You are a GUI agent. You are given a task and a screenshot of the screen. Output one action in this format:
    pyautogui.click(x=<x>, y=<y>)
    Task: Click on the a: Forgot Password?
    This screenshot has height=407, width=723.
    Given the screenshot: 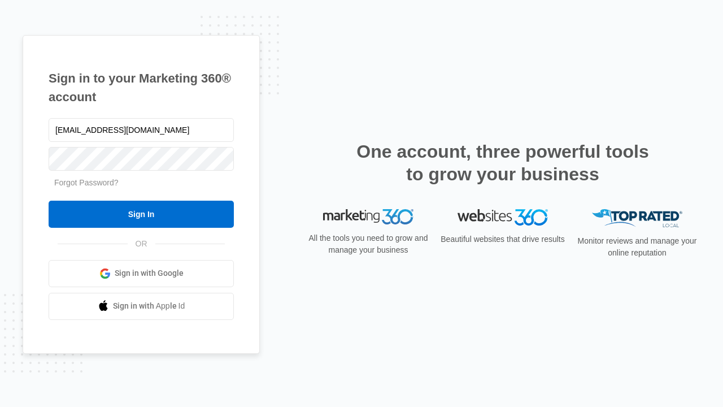 What is the action you would take?
    pyautogui.click(x=86, y=182)
    